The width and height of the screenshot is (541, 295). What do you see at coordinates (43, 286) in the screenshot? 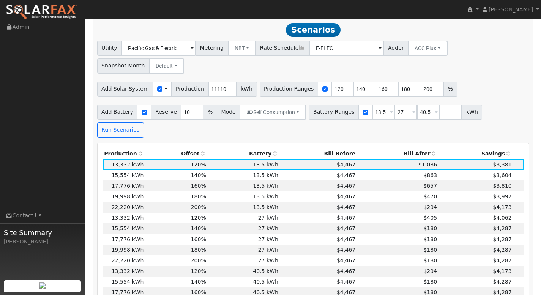
I see `img: retrieve` at bounding box center [43, 286].